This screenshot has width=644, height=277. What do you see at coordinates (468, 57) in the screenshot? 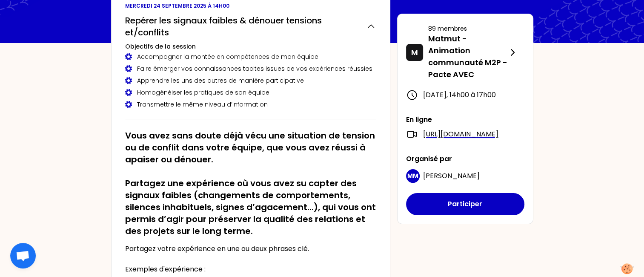
I see `p: Matmut - Animation communauté M2P - Pacte AVEC` at bounding box center [468, 57].